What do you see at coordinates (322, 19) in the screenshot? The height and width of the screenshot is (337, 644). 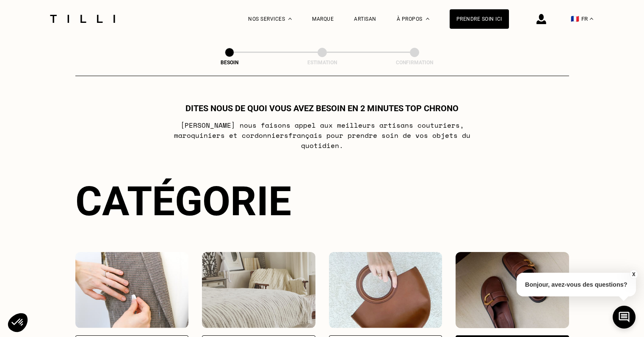 I see `a: Marque` at bounding box center [322, 19].